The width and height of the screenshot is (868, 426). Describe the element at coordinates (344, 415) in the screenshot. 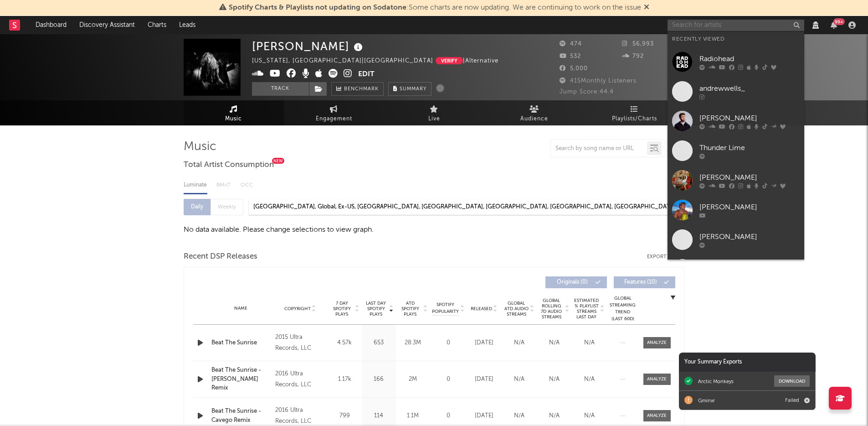

I see `div: 799` at that location.